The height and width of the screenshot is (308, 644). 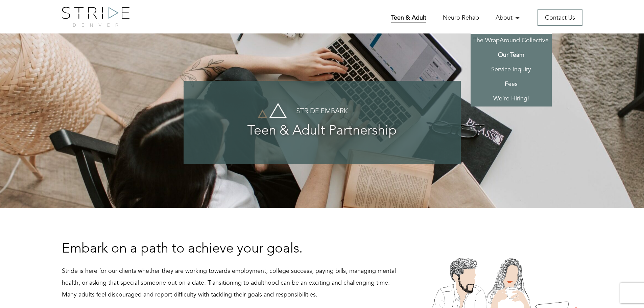 What do you see at coordinates (511, 99) in the screenshot?
I see `a: We’re Hiring!` at bounding box center [511, 99].